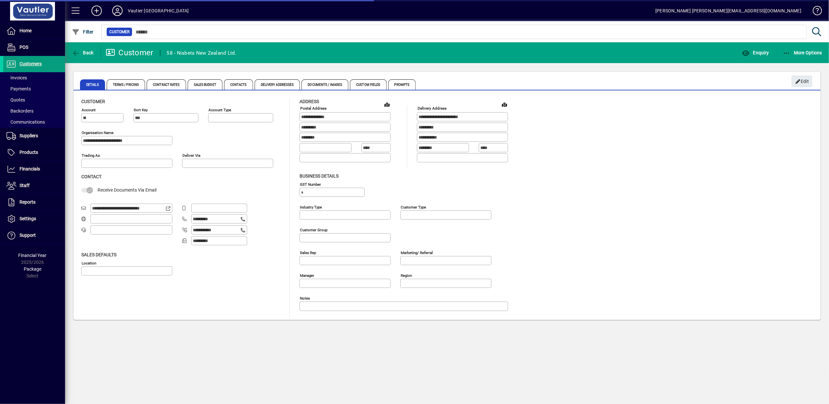 Image resolution: width=829 pixels, height=404 pixels. Describe the element at coordinates (19, 89) in the screenshot. I see `span: Payments` at that location.